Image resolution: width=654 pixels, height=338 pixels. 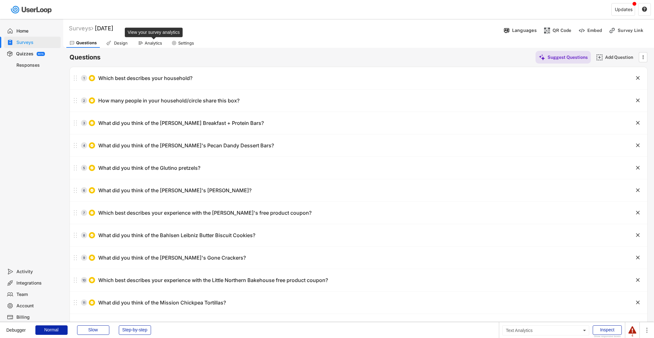 What do you see at coordinates (37, 271) in the screenshot?
I see `div: Activity` at bounding box center [37, 271].